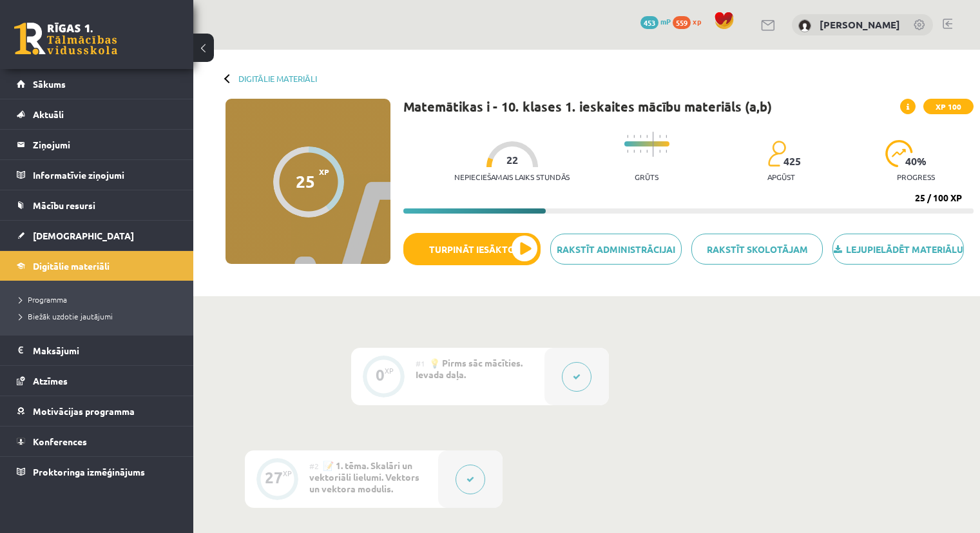 The width and height of the screenshot is (980, 533). What do you see at coordinates (97, 114) in the screenshot?
I see `a: Aktuāli` at bounding box center [97, 114].